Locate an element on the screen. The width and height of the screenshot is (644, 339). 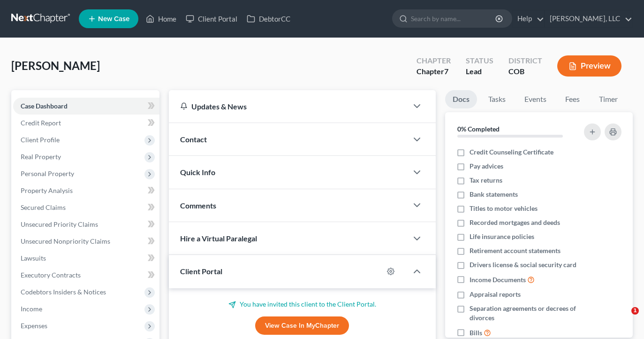
span: Hire a Virtual Paralegal is located at coordinates (218, 238).